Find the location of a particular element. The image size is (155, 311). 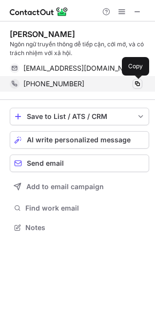

button: Add to email campaign is located at coordinates (80, 187).